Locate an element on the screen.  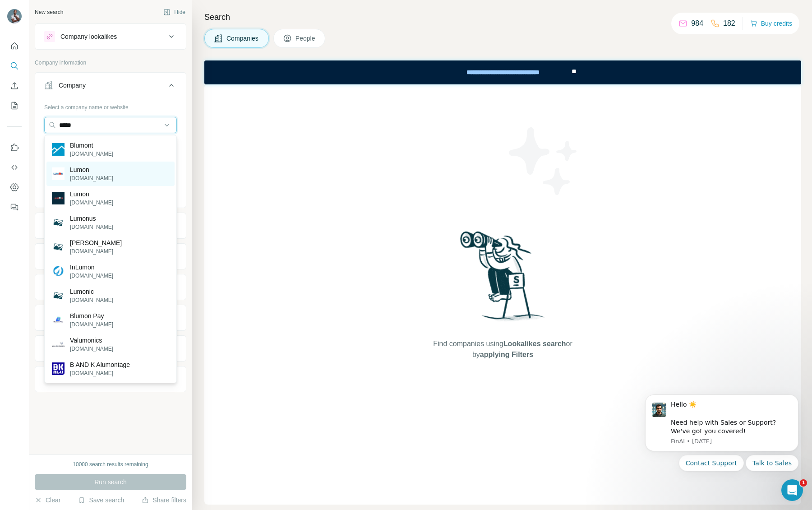
p: Valumonics is located at coordinates (92, 340).